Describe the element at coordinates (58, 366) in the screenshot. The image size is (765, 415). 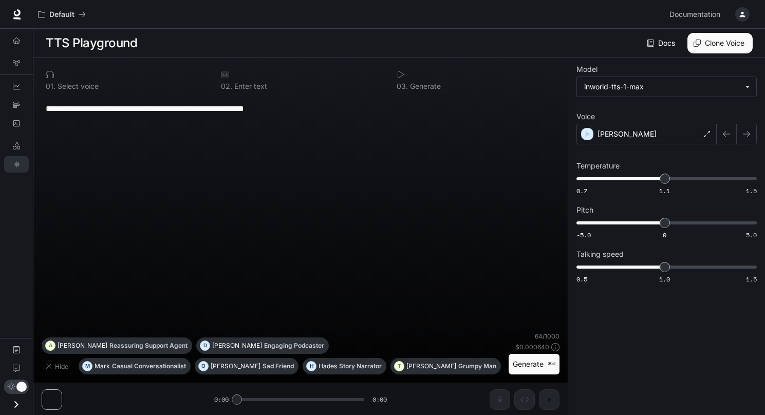
I see `button: Hide` at that location.